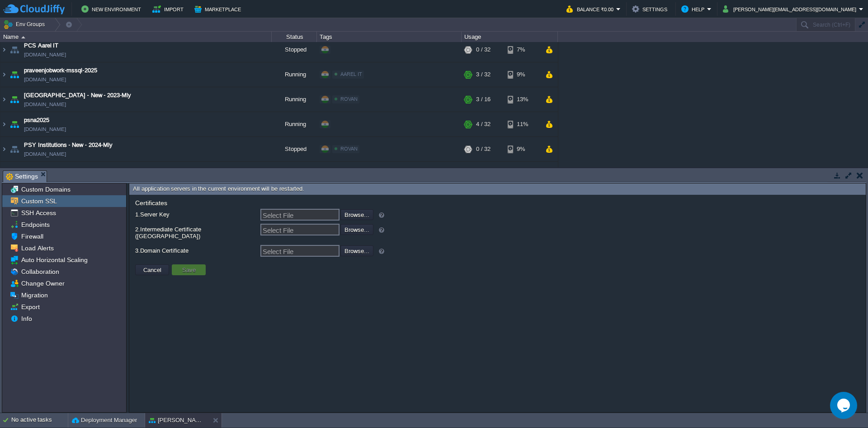  Describe the element at coordinates (34, 9) in the screenshot. I see `img: CloudJiffy` at that location.